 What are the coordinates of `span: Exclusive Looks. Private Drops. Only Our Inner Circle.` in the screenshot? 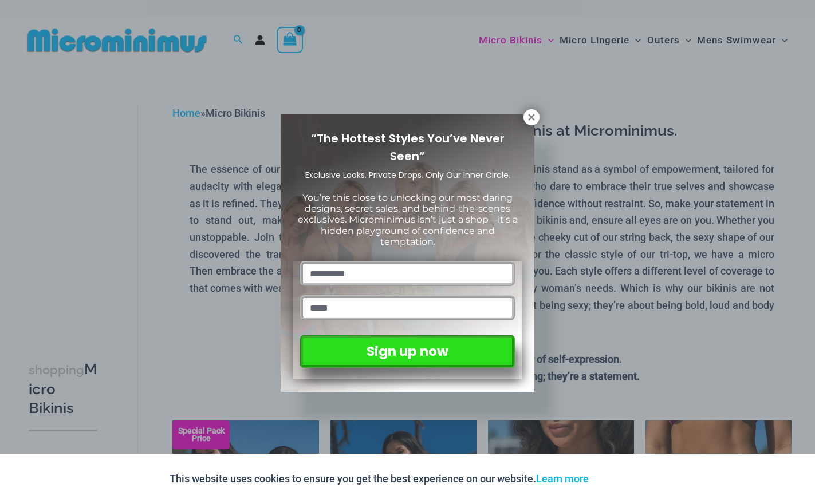 It's located at (408, 175).